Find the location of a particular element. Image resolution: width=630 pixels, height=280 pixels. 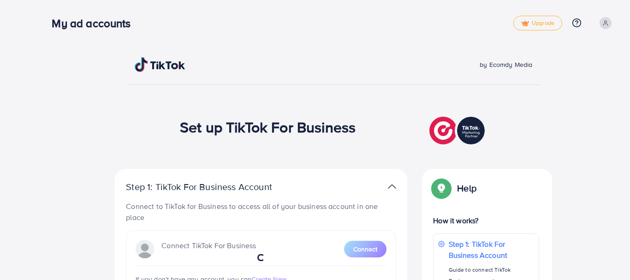

span: by Ecomdy Media is located at coordinates (506, 65).